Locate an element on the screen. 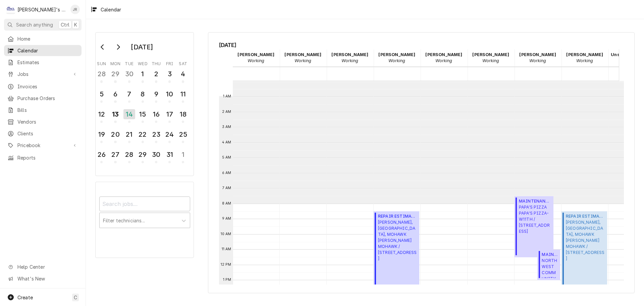 The height and width of the screenshot is (306, 644). div: Mikah Levitt-Freimuth - Working is located at coordinates (538, 58).